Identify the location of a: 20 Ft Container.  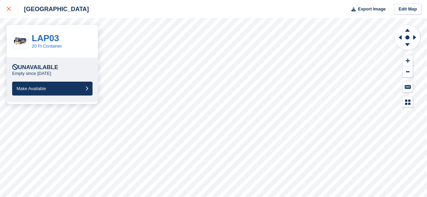
(47, 46).